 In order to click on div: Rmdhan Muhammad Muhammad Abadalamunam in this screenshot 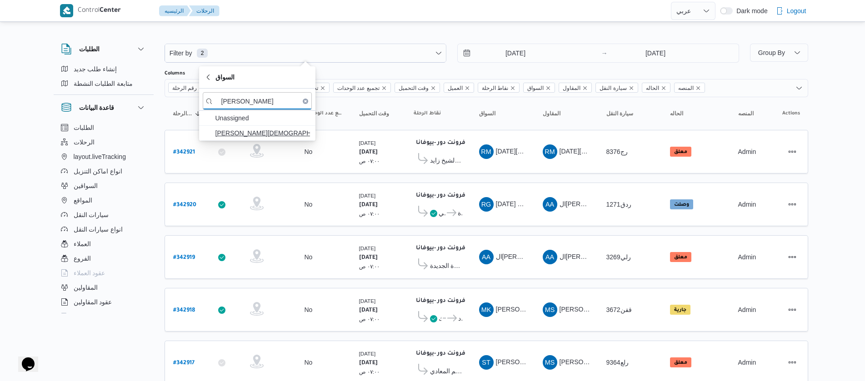, I will do `click(550, 152)`.